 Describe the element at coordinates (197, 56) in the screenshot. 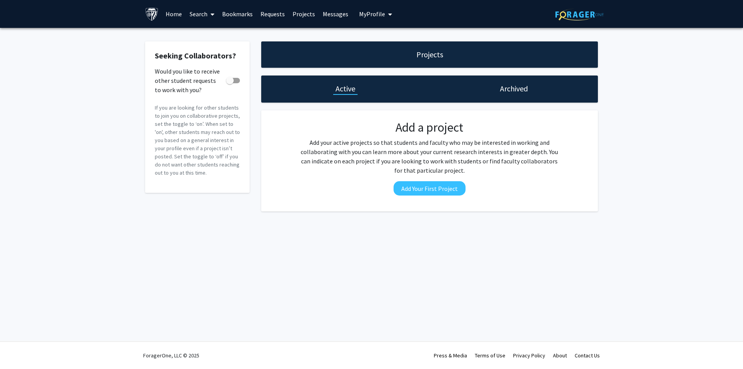

I see `h2: Seeking Collaborators?` at that location.